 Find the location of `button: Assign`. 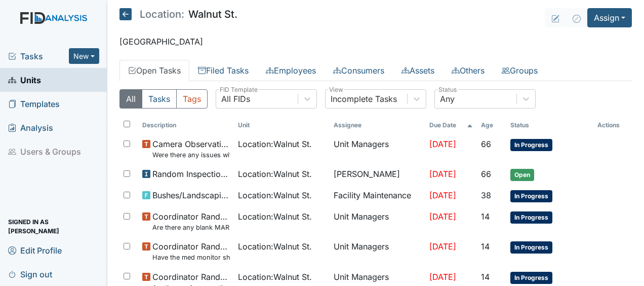

button: Assign is located at coordinates (610, 18).